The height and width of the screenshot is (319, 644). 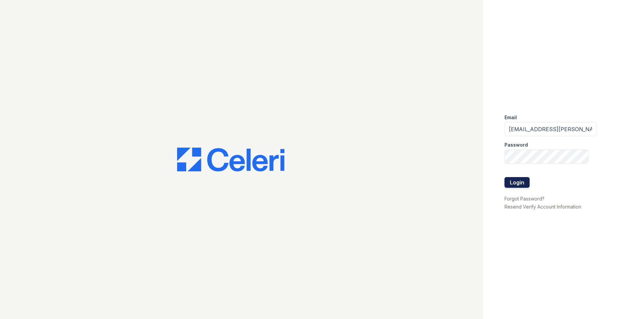 I want to click on a: Forgot Password?, so click(x=524, y=199).